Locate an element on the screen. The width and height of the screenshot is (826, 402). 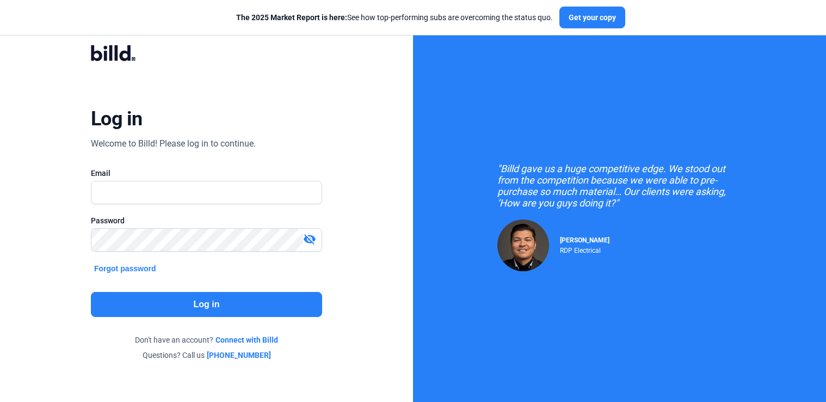
img: Raul Pacheco is located at coordinates (523, 245).